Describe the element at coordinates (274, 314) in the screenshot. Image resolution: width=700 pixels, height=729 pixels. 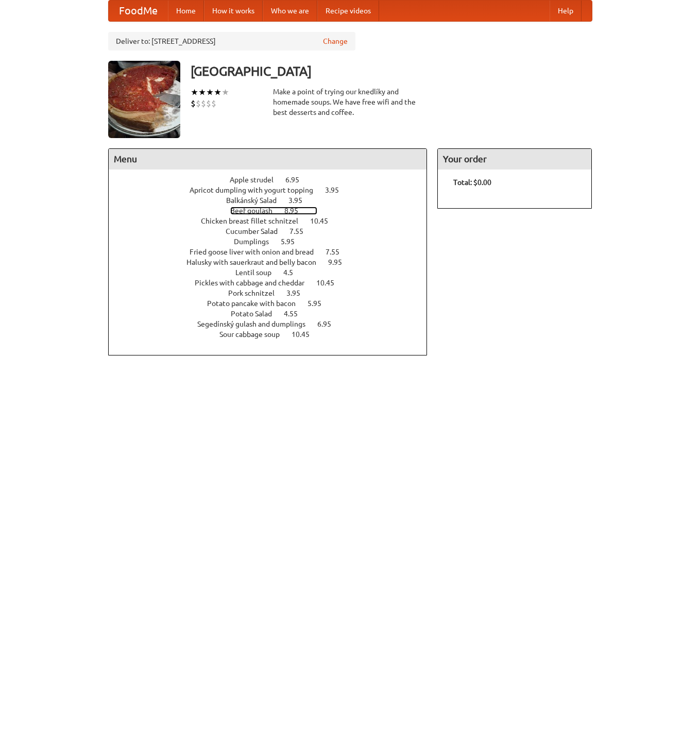
I see `a: Potato Salad 4.55` at that location.